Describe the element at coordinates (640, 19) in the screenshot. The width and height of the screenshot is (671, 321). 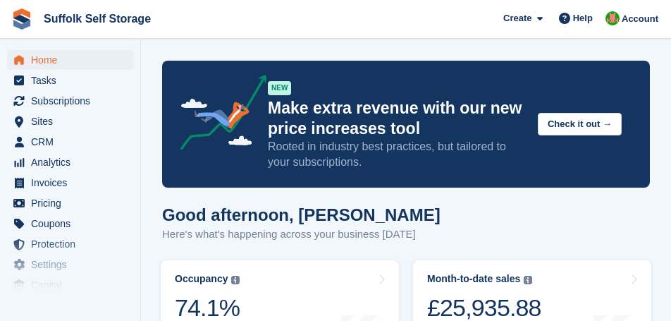
I see `span: Account` at that location.